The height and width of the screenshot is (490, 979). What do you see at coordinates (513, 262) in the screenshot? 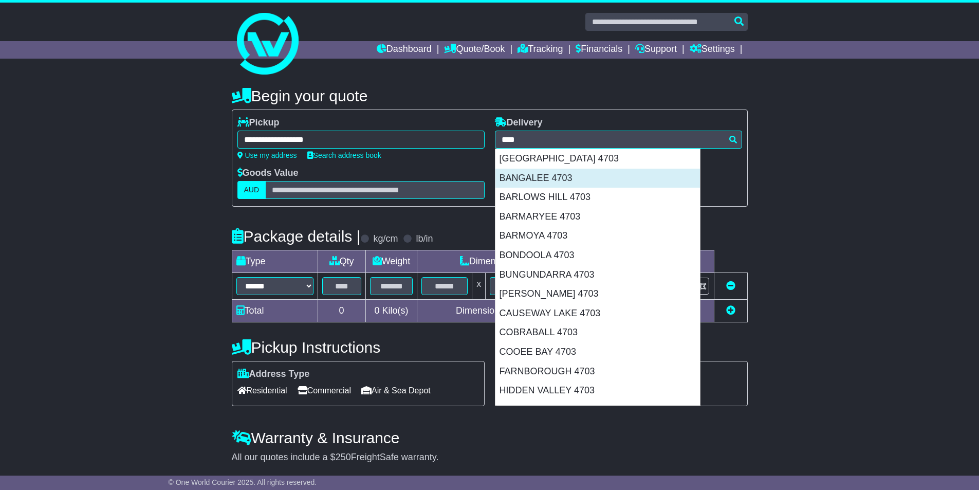
I see `td: Dimensions (L x W x H)` at bounding box center [513, 262].